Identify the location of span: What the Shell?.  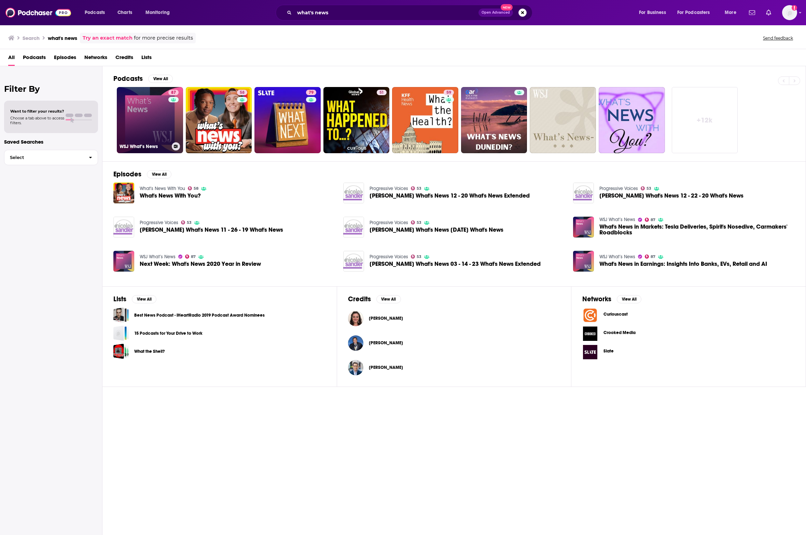
(121, 351).